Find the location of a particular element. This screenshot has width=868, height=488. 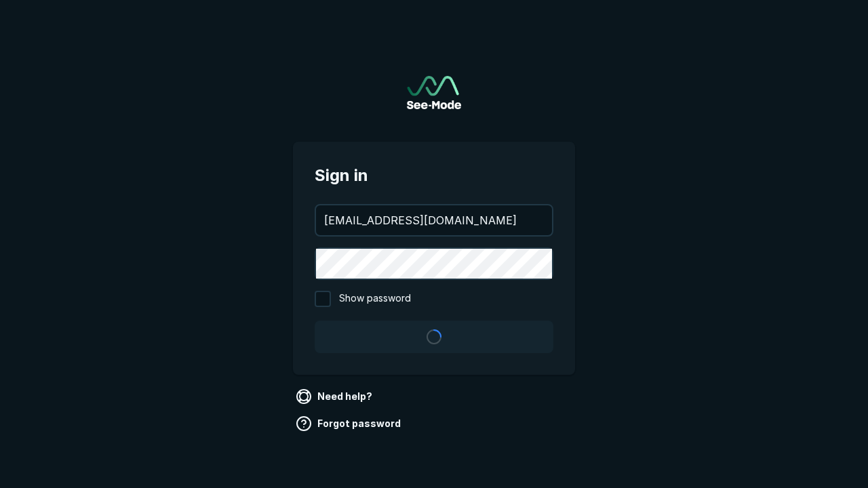

span: Sign in is located at coordinates (434, 175).